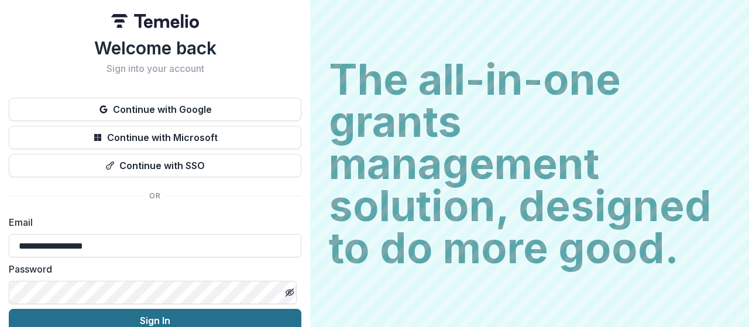  Describe the element at coordinates (151, 269) in the screenshot. I see `label: Password` at that location.